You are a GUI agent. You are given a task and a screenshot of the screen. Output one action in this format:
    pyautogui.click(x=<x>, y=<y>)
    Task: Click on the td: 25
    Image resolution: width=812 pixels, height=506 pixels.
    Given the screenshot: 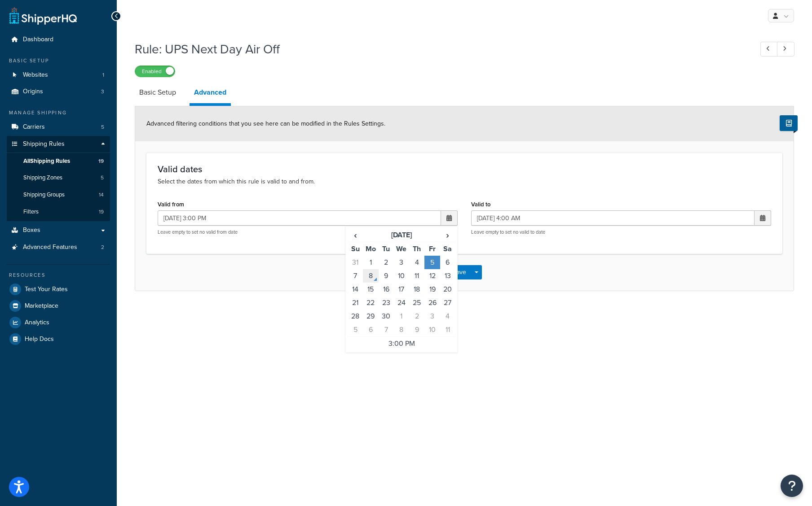 What is the action you would take?
    pyautogui.click(x=417, y=303)
    